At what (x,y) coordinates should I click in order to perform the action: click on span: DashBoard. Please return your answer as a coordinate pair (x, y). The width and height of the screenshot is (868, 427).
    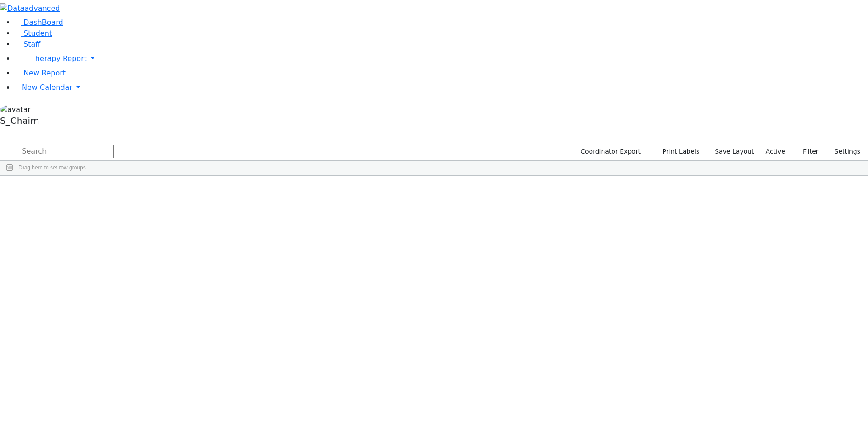
    Looking at the image, I should click on (44, 22).